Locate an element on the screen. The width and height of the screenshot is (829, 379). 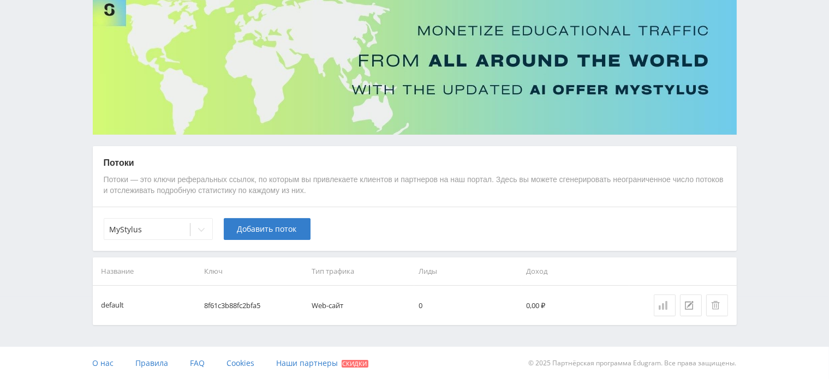
button: Редактировать is located at coordinates (691, 306).